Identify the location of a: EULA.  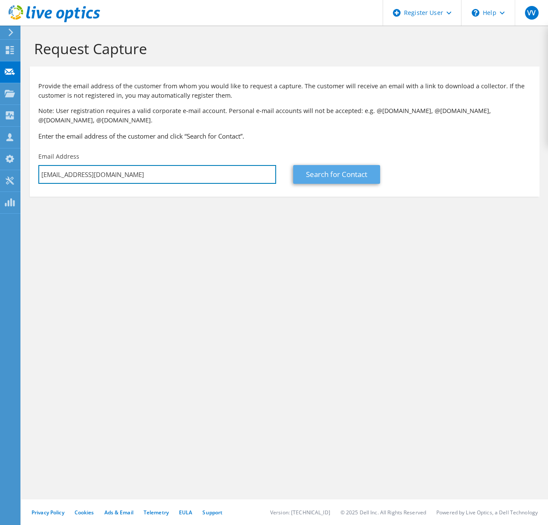
(185, 512).